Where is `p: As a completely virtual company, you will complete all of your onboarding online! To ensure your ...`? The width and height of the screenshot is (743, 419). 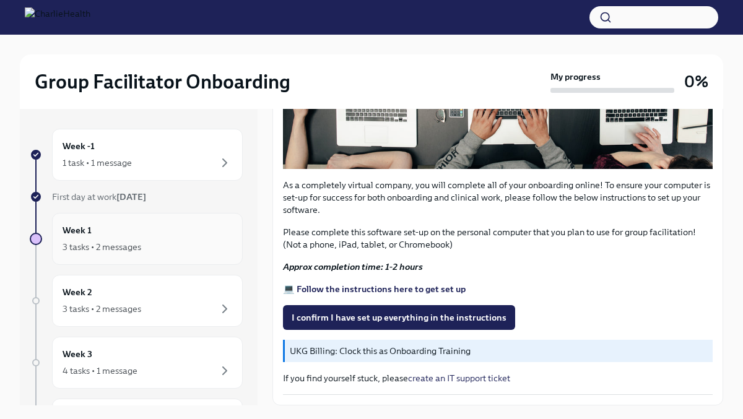
p: As a completely virtual company, you will complete all of your onboarding online! To ensure your ... is located at coordinates (498, 198).